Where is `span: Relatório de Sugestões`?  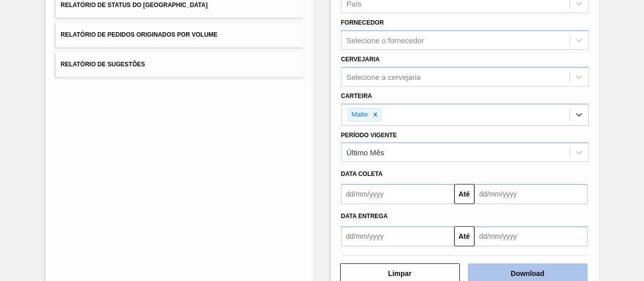
span: Relatório de Sugestões is located at coordinates (103, 64).